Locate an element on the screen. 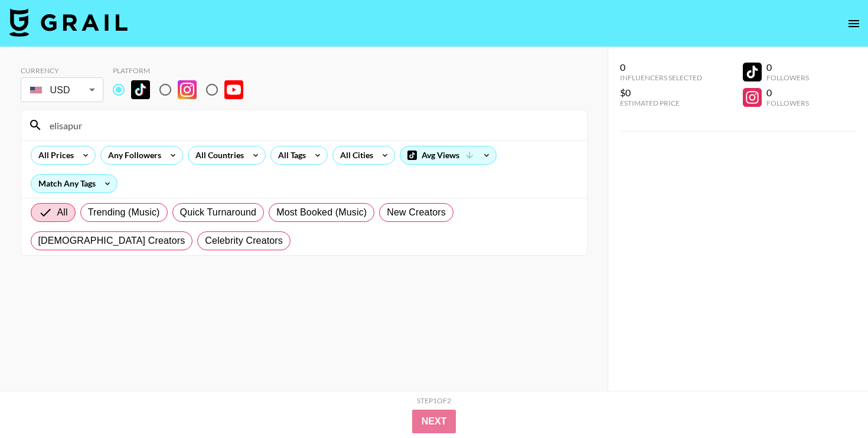  div: Platform is located at coordinates (183, 70).